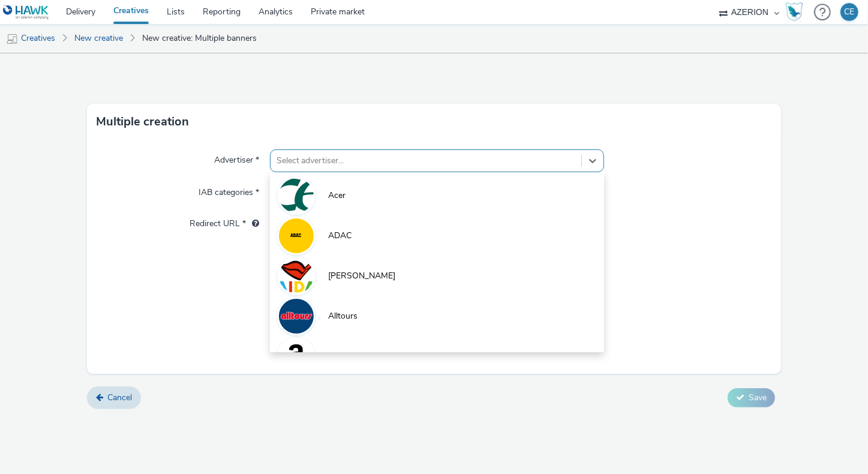 This screenshot has width=868, height=474. I want to click on img: Hawk Academy, so click(794, 12).